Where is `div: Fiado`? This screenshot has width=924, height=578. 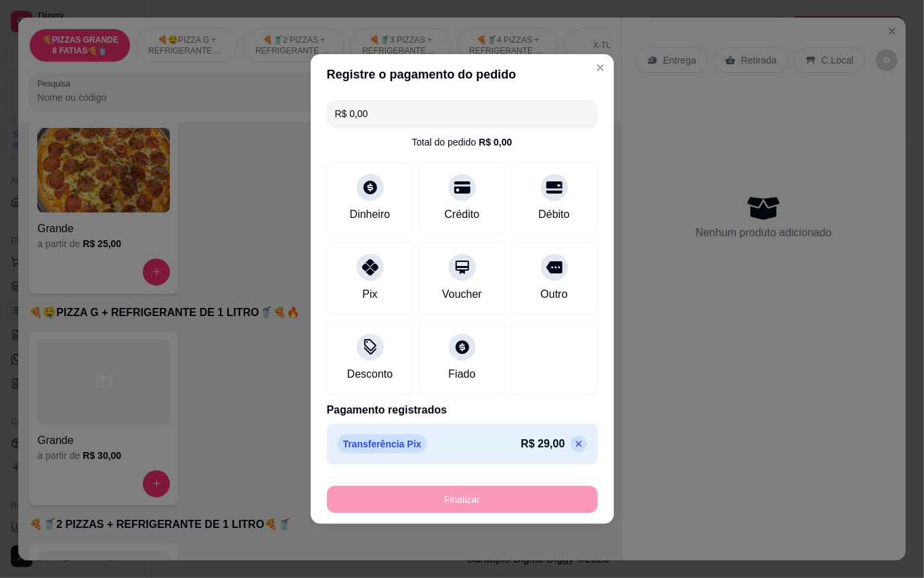
div: Fiado is located at coordinates (461, 375).